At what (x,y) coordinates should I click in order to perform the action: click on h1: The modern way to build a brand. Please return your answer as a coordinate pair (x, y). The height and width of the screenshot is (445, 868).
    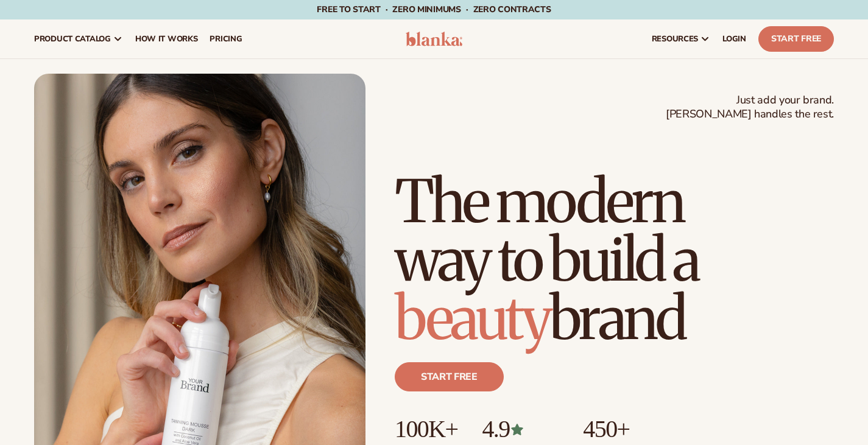
    Looking at the image, I should click on (614, 260).